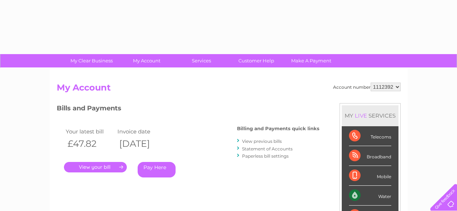 Image resolution: width=457 pixels, height=211 pixels. What do you see at coordinates (370, 136) in the screenshot?
I see `div: Telecoms` at bounding box center [370, 136].